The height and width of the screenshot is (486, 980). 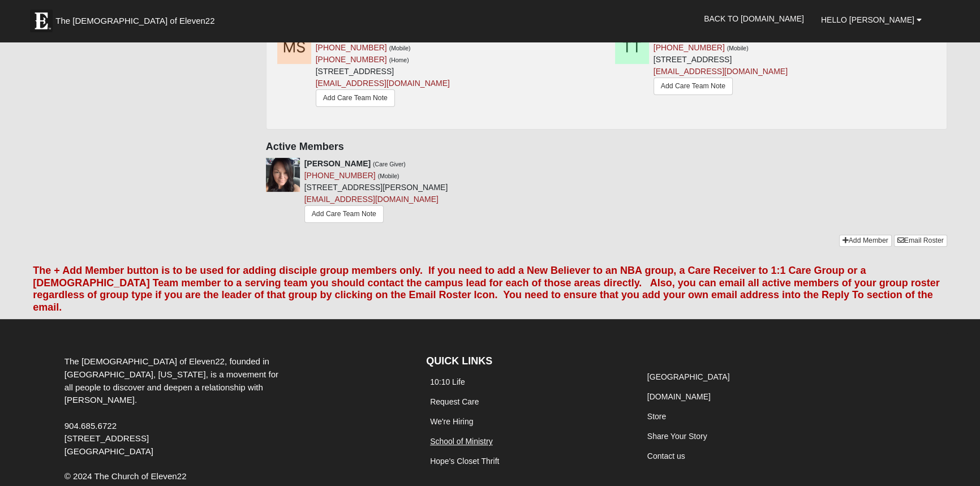 What do you see at coordinates (41, 21) in the screenshot?
I see `img: Eleven22 logo` at bounding box center [41, 21].